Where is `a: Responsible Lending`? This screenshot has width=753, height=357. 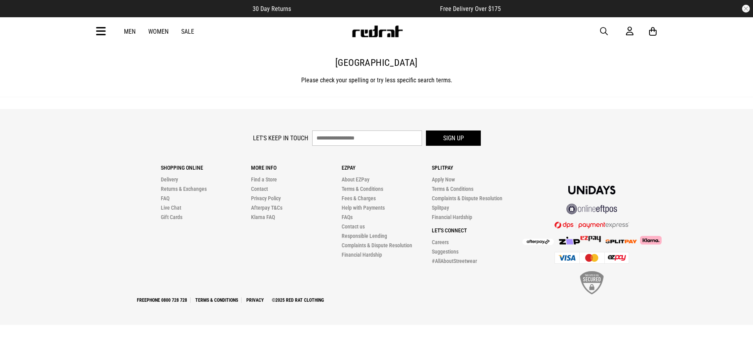
a: Responsible Lending is located at coordinates (364, 236).